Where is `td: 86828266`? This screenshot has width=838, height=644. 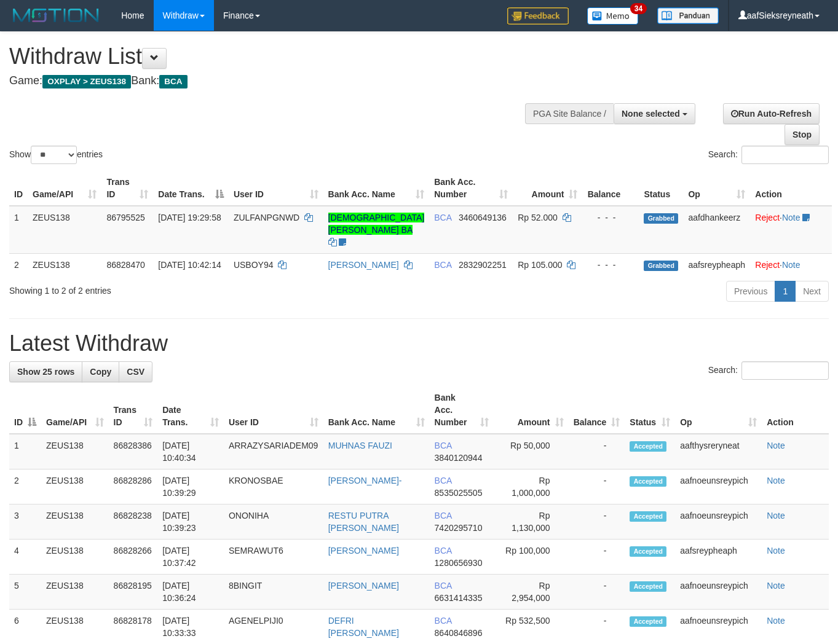 td: 86828266 is located at coordinates (133, 557).